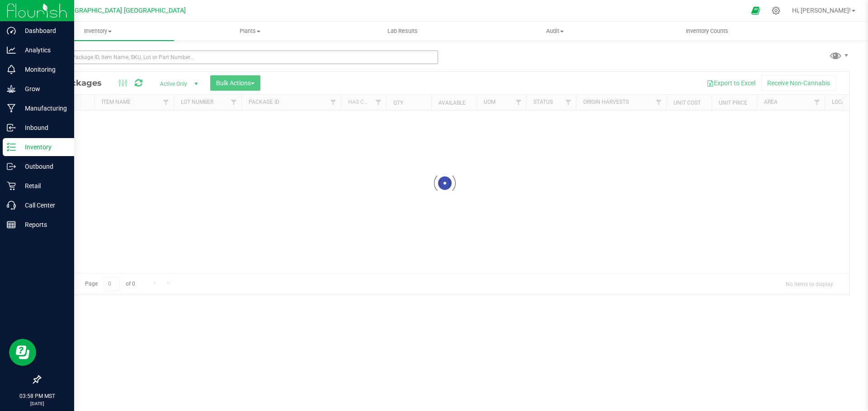 The width and height of the screenshot is (868, 411). Describe the element at coordinates (403, 31) in the screenshot. I see `a: Lab Results` at that location.